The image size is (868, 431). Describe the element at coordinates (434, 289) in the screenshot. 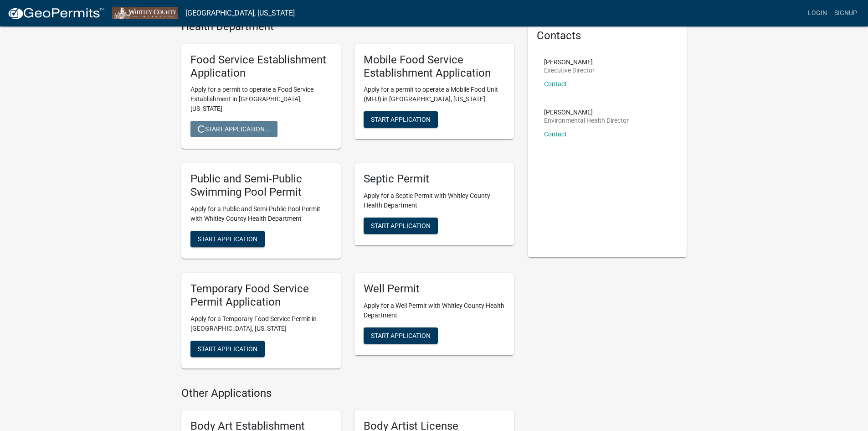

I see `h5: Well Permit` at that location.